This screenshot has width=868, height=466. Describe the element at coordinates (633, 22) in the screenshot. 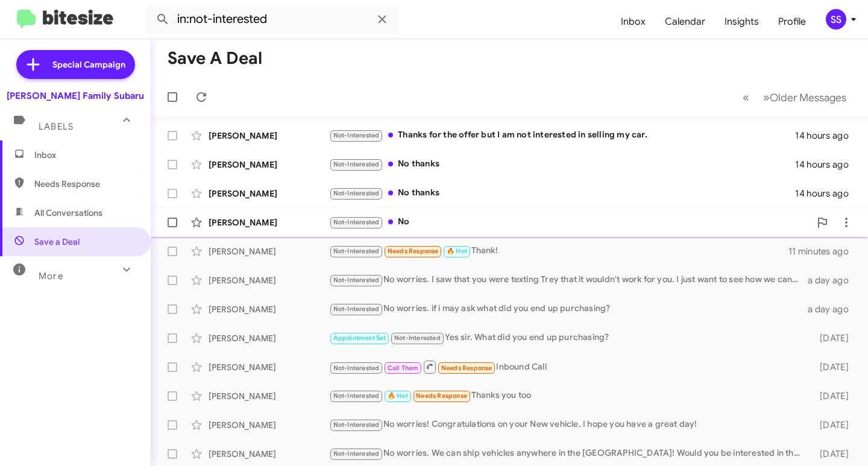

I see `a: Inbox` at that location.